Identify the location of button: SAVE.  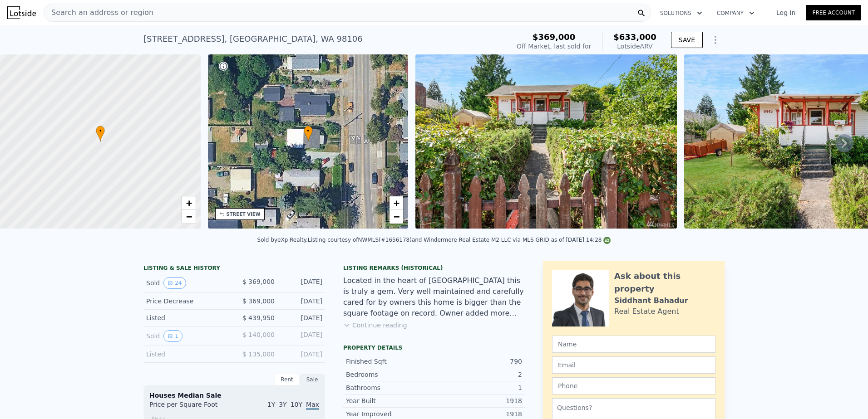
(687, 40).